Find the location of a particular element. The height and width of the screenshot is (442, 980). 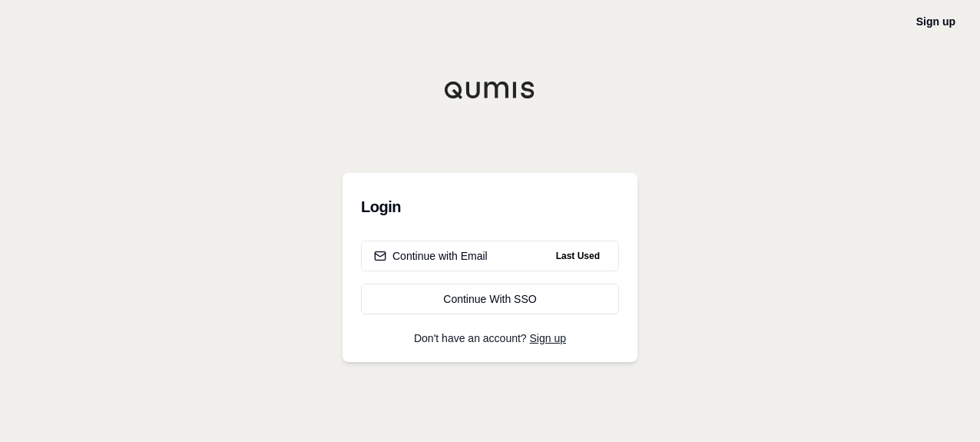

div: Continue with Email is located at coordinates (431, 256).